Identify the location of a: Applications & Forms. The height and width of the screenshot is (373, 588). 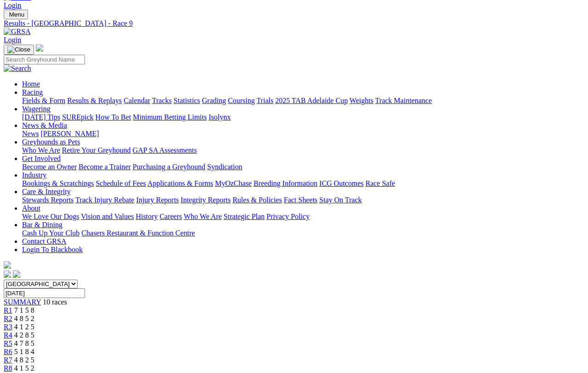
(180, 183).